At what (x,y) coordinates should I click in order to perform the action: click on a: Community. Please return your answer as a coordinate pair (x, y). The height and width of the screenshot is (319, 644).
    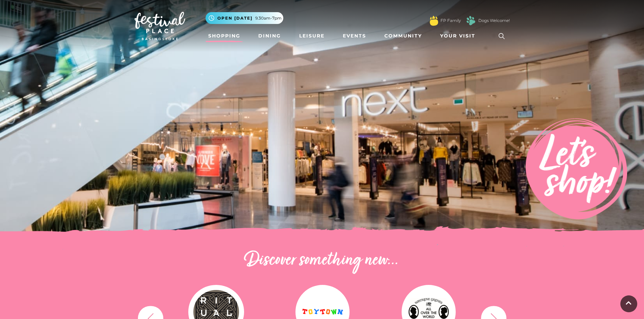
    Looking at the image, I should click on (403, 36).